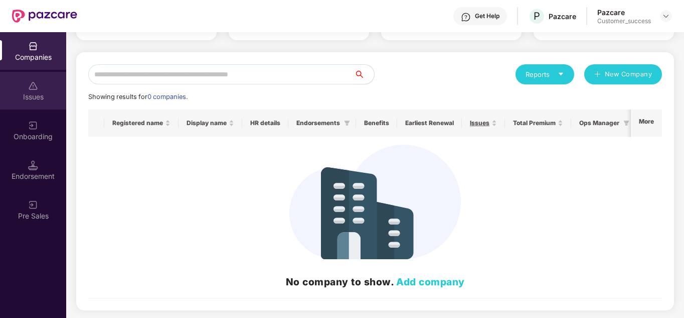  Describe the element at coordinates (45, 16) in the screenshot. I see `img: New Pazcare Logo` at that location.